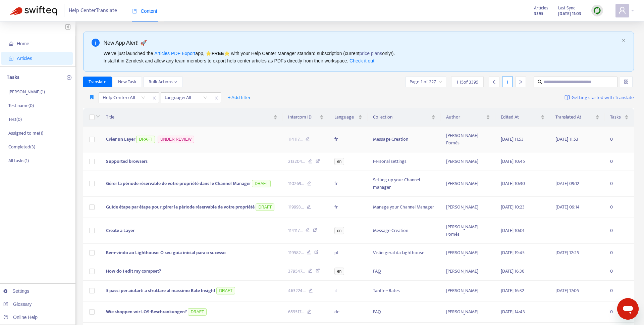 The width and height of the screenshot is (644, 325). I want to click on a: Settings, so click(17, 291).